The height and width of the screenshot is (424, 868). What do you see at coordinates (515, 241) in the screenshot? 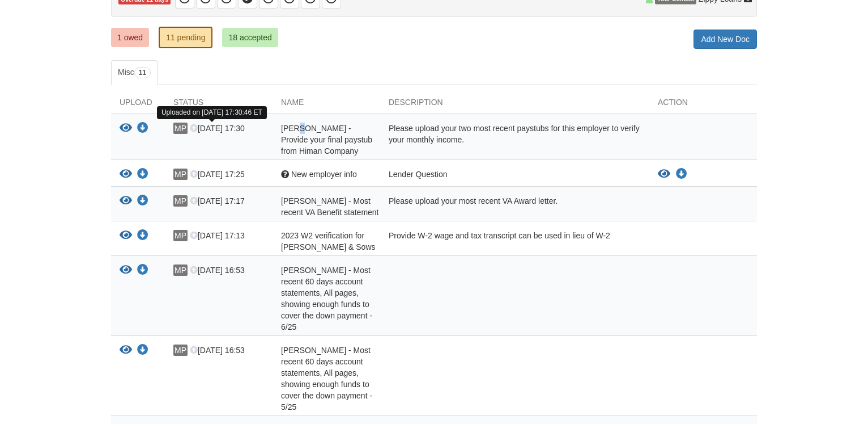
I see `div: Provide W-2 wage and tax transcript can be used in lieu of W-2` at bounding box center [515, 241].